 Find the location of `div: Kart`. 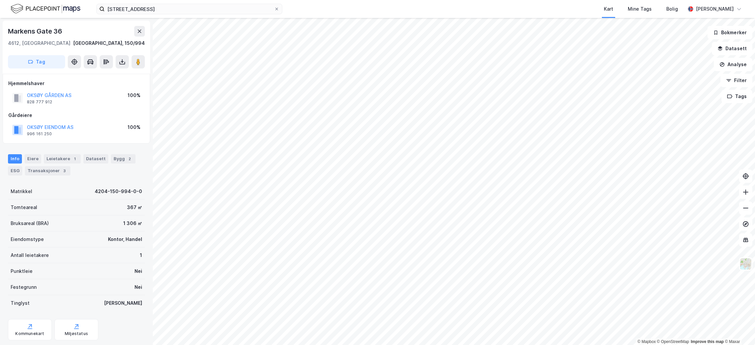

div: Kart is located at coordinates (608, 9).